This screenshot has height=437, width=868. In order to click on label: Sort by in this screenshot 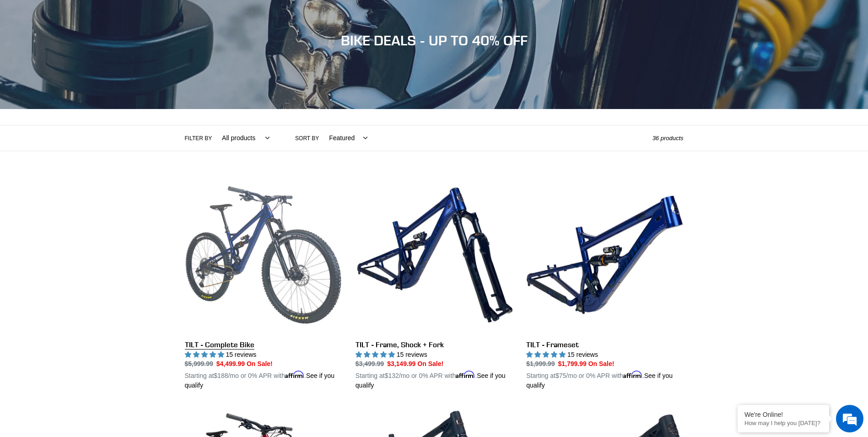, I will do `click(307, 138)`.